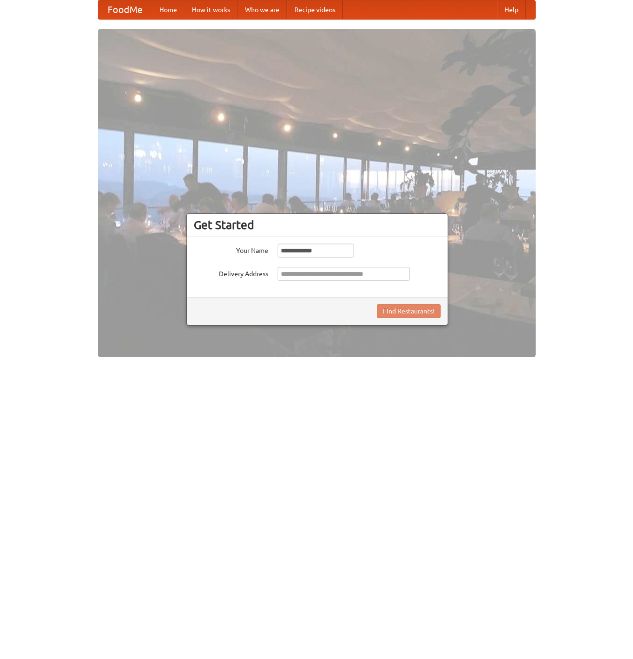 This screenshot has width=633, height=659. What do you see at coordinates (511, 10) in the screenshot?
I see `a: Help` at bounding box center [511, 10].